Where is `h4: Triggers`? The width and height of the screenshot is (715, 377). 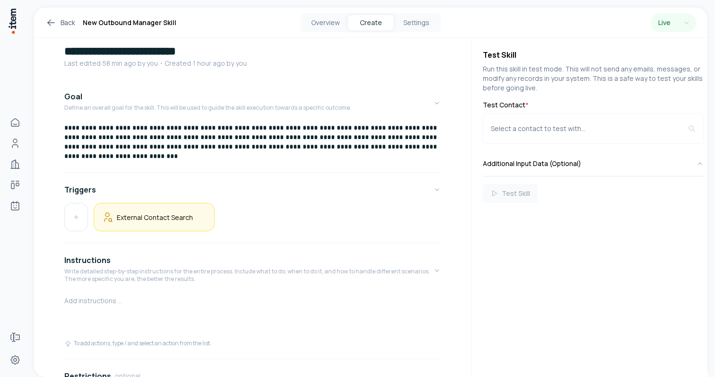
h4: Triggers is located at coordinates (80, 190).